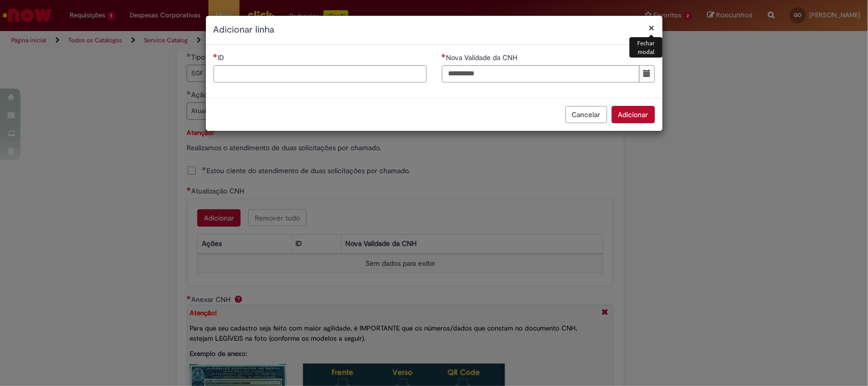 The image size is (868, 386). I want to click on input: ID, so click(320, 74).